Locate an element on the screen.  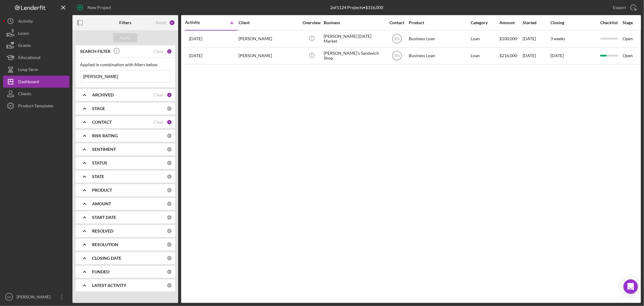
button: Activity is located at coordinates (36, 21).